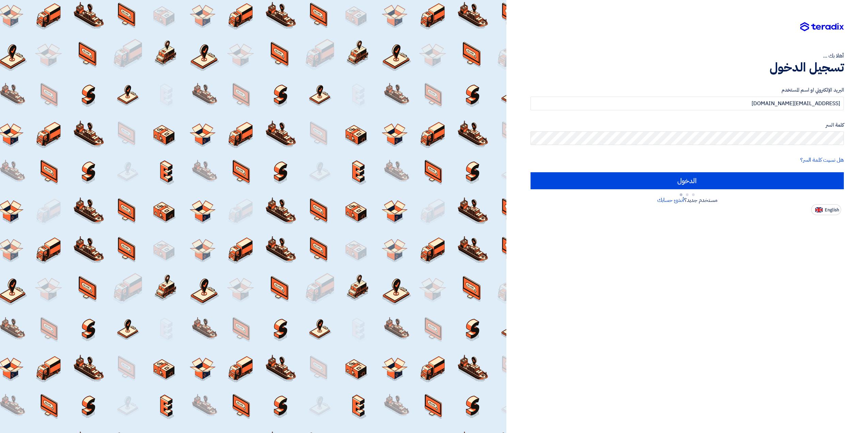 This screenshot has width=868, height=433. What do you see at coordinates (831, 210) in the screenshot?
I see `span: English` at bounding box center [831, 210].